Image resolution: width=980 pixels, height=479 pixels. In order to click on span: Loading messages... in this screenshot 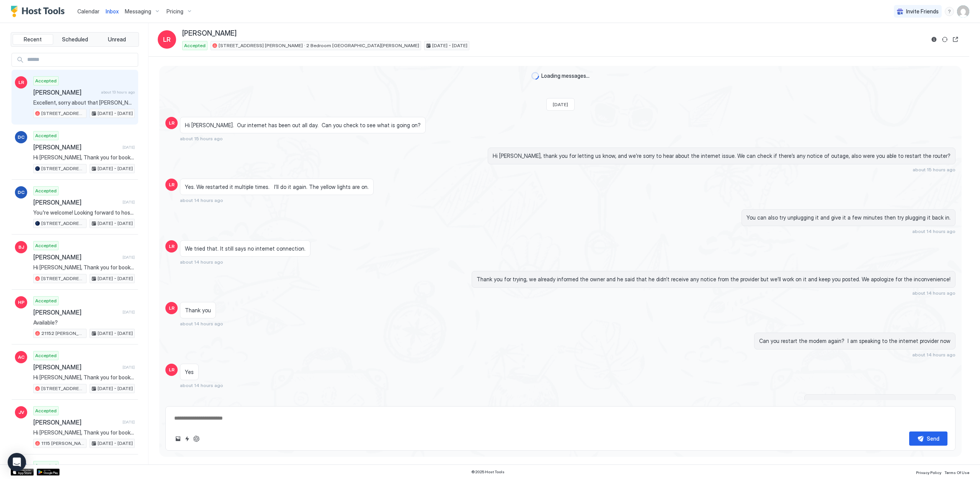, I will do `click(565, 76)`.